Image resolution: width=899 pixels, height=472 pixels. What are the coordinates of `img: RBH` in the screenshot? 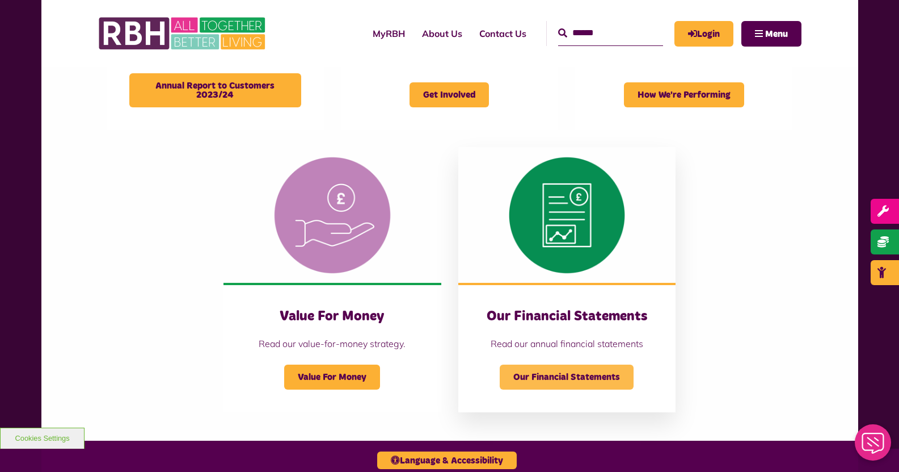 It's located at (183, 33).